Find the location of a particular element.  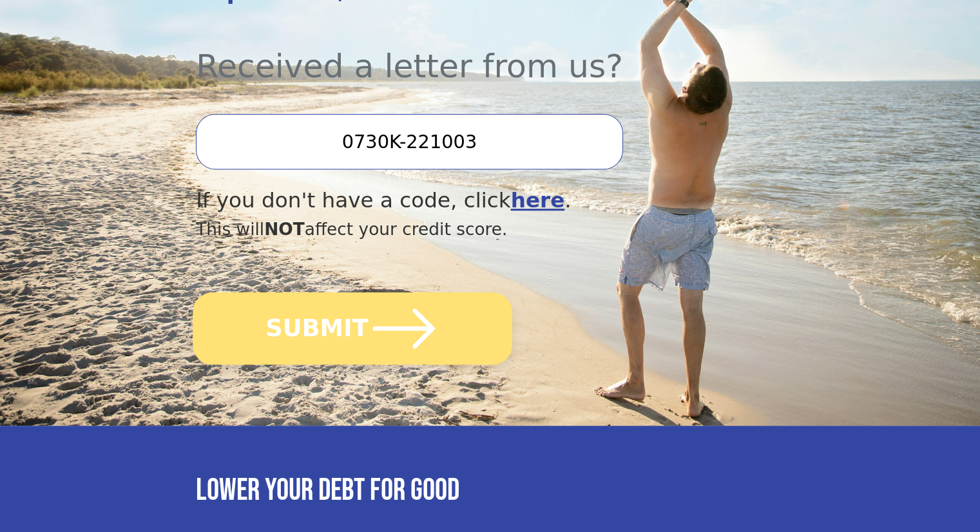

h3: Lower your debt for good is located at coordinates (490, 491).